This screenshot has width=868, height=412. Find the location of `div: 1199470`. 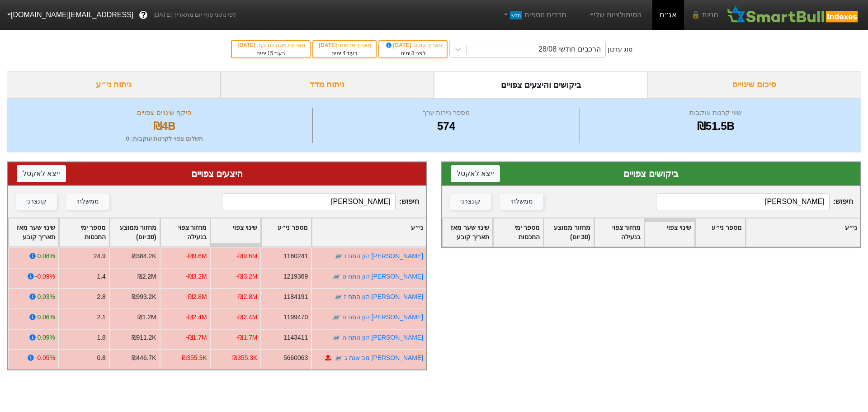

div: 1199470 is located at coordinates (296, 317).